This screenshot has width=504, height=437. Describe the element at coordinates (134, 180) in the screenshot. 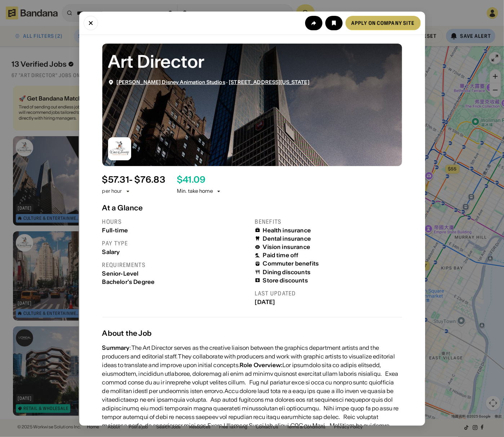

I see `div: $ 57.31 - $76.83` at that location.